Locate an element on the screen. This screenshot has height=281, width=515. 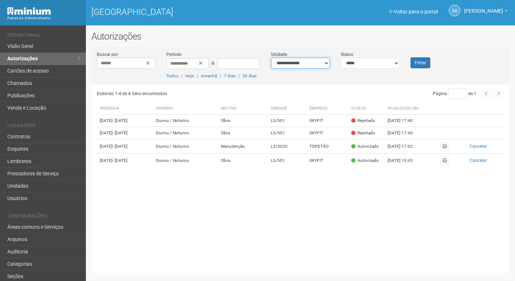
button: Filtrar is located at coordinates (420, 63).